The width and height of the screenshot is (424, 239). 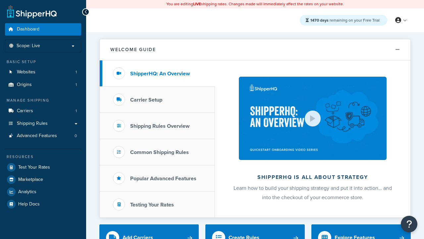 What do you see at coordinates (43, 100) in the screenshot?
I see `div: Manage Shipping` at bounding box center [43, 100].